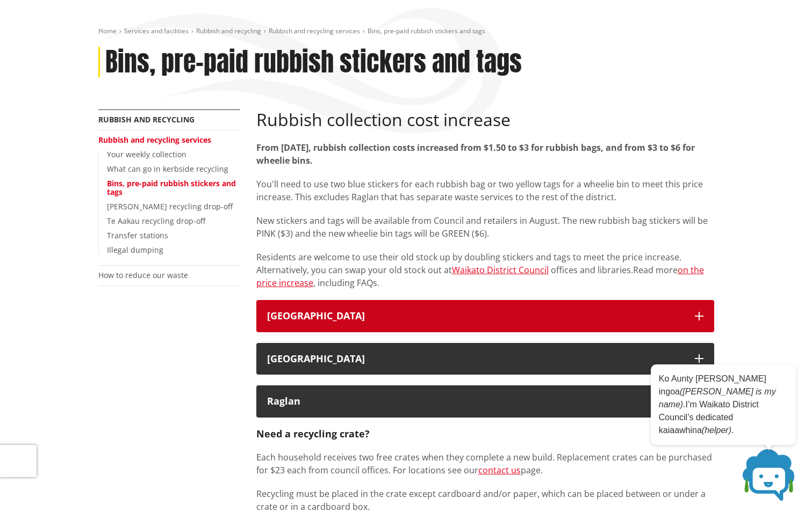 Image resolution: width=812 pixels, height=512 pixels. What do you see at coordinates (716, 430) in the screenshot?
I see `em: (helper)` at bounding box center [716, 430].